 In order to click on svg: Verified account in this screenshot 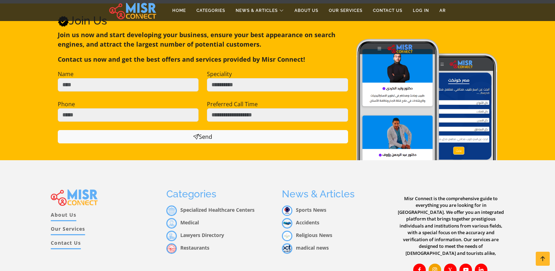, I will do `click(63, 21)`.